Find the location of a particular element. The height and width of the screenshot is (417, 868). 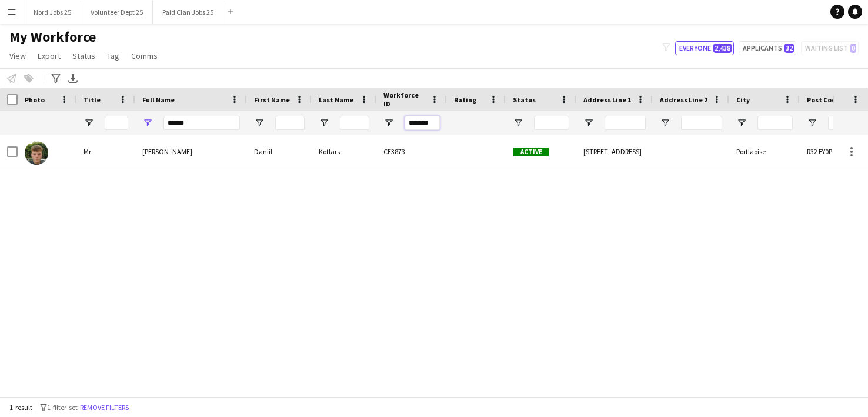

button: Applicants32 is located at coordinates (768, 49).